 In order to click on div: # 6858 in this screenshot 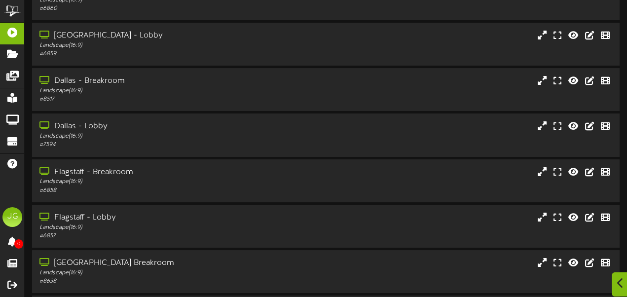, I will do `click(154, 191)`.